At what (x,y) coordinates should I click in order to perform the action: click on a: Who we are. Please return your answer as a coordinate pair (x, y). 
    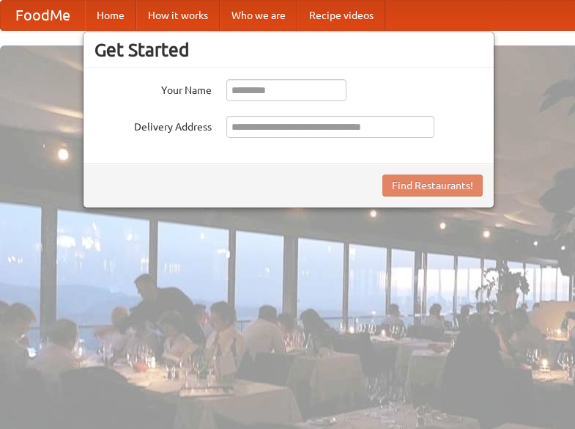
    Looking at the image, I should click on (259, 15).